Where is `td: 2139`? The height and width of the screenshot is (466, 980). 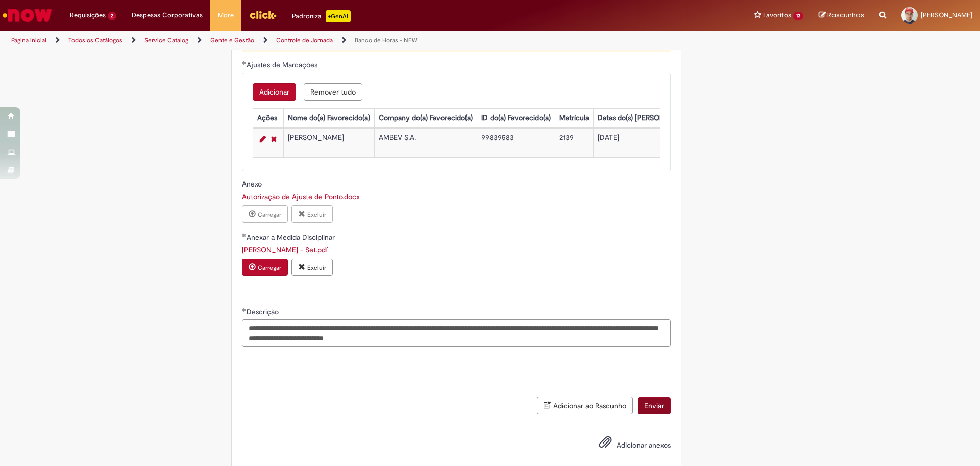 td: 2139 is located at coordinates (574, 142).